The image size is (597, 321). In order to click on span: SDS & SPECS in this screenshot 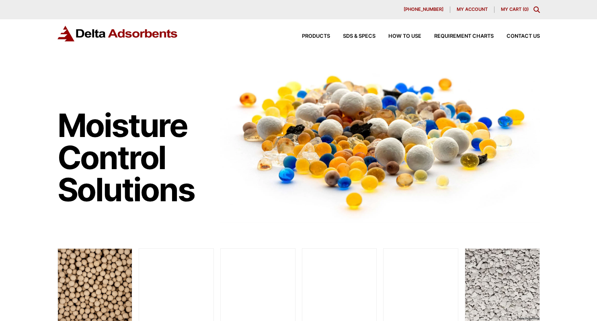, I will do `click(359, 36)`.